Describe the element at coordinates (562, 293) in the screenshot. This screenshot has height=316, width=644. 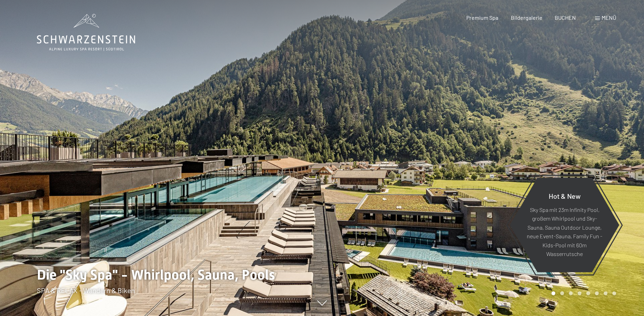
I see `div: Carousel Page 2` at that location.